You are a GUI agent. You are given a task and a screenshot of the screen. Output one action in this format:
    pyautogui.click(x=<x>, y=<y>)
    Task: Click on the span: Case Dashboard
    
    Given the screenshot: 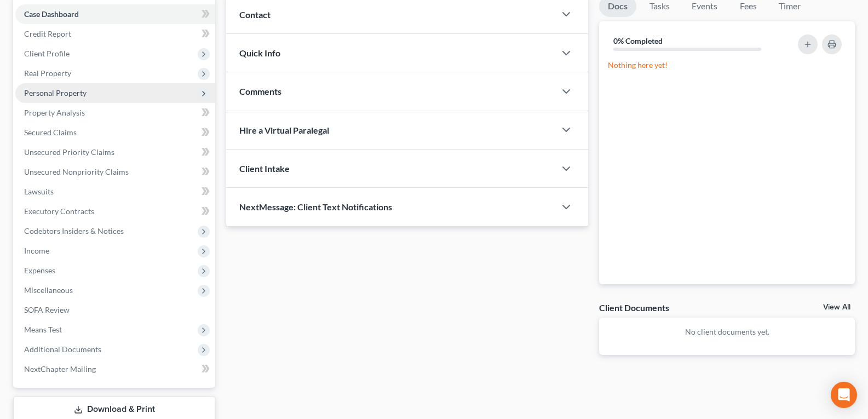 What is the action you would take?
    pyautogui.click(x=52, y=14)
    